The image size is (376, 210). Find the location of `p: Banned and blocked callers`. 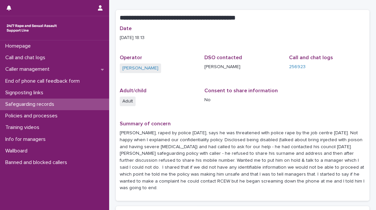

p: Banned and blocked callers is located at coordinates (37, 162).